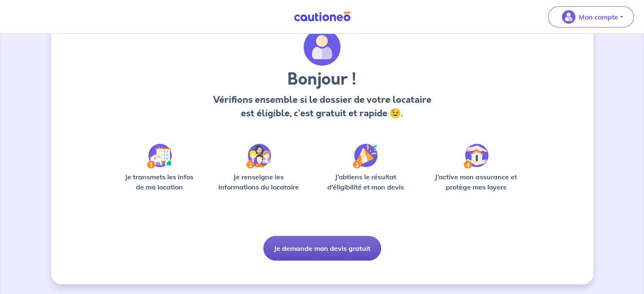  Describe the element at coordinates (100, 53) in the screenshot. I see `img: tab_keywords_by_traffic_grey.svg` at that location.